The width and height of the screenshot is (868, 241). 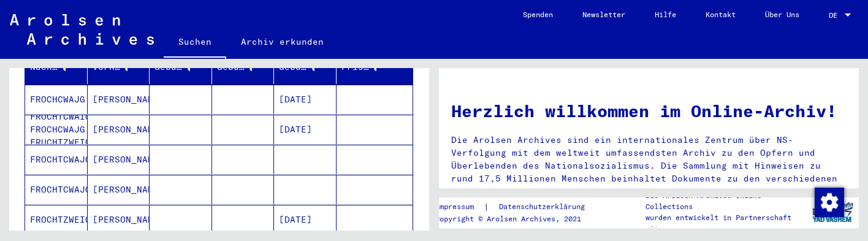 I want to click on span: DE, so click(x=836, y=16).